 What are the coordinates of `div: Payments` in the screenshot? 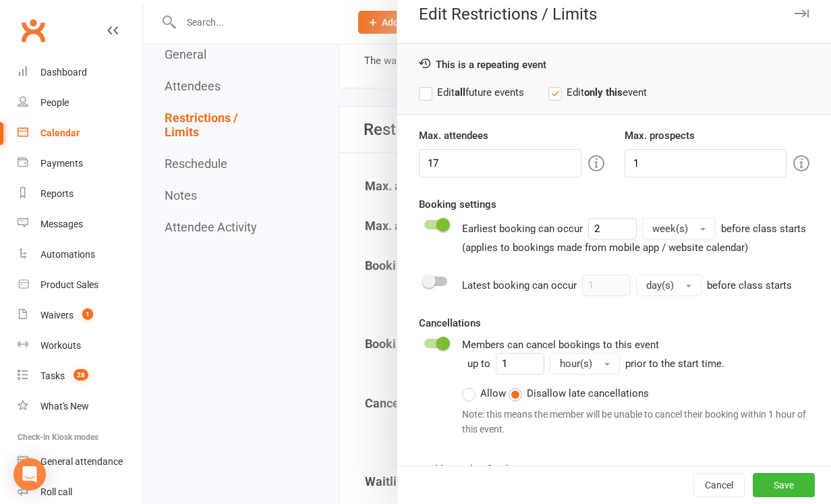 It's located at (61, 163).